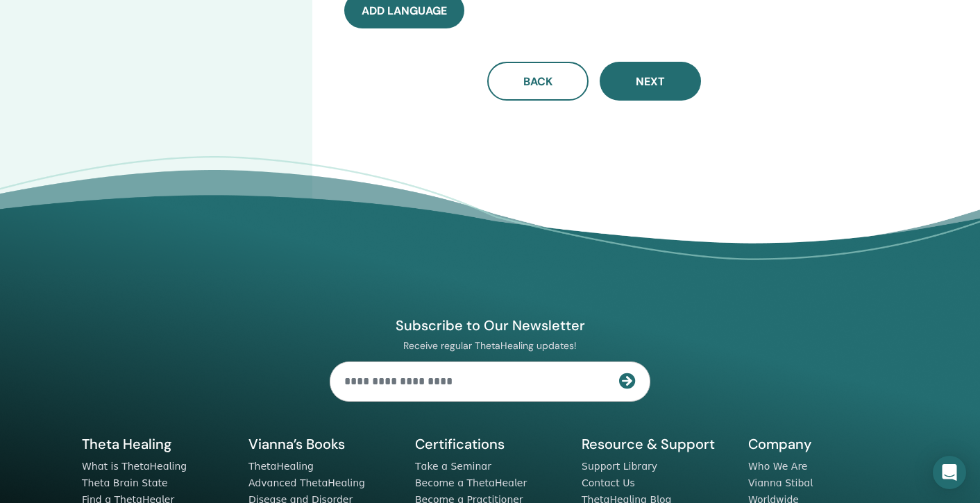  Describe the element at coordinates (538, 81) in the screenshot. I see `button: Back` at that location.